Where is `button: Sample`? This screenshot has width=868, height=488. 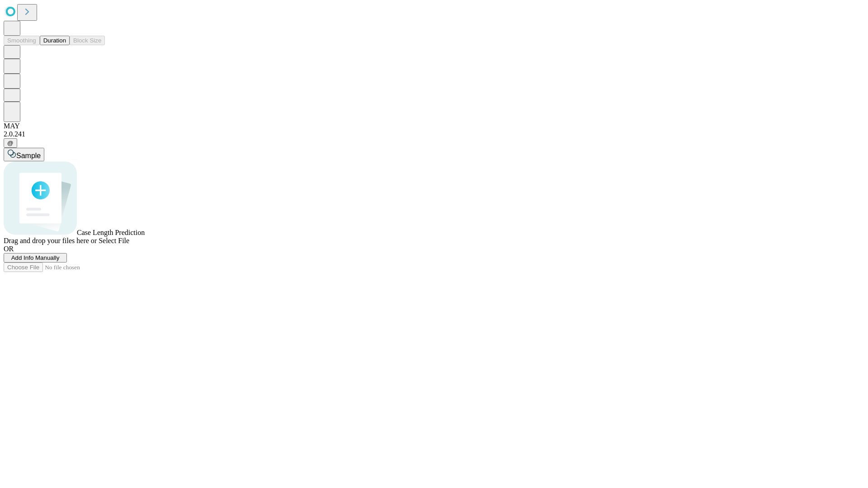
button: Sample is located at coordinates (24, 154).